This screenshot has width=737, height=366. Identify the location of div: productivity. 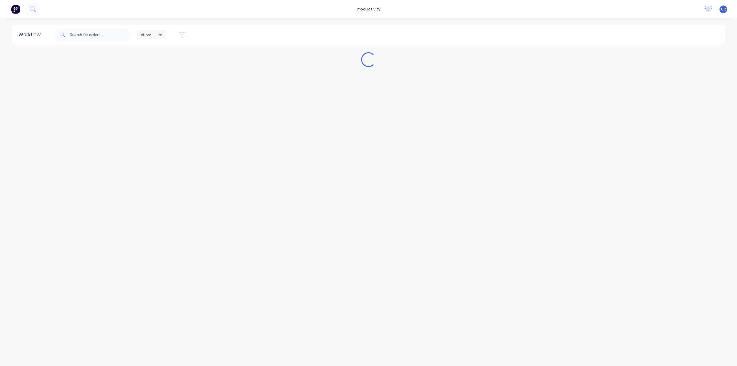
(369, 9).